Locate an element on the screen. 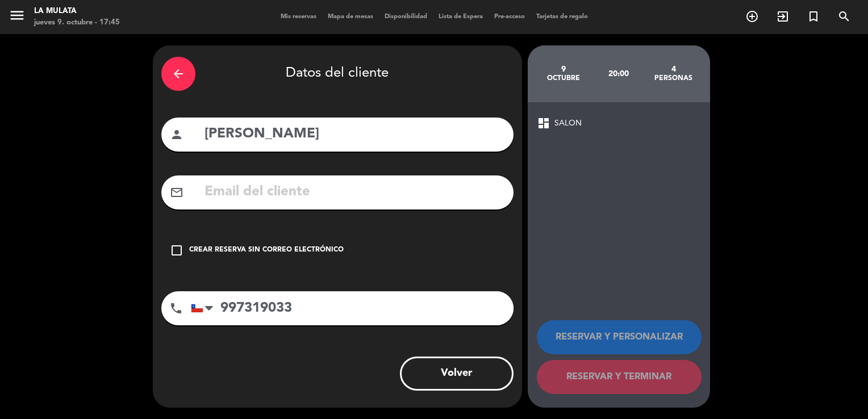 Image resolution: width=868 pixels, height=419 pixels. div: Chile: +56 is located at coordinates (204, 308).